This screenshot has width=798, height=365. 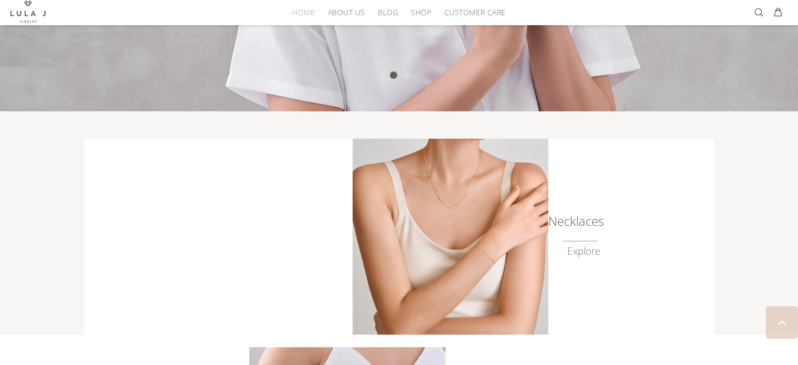 What do you see at coordinates (450, 236) in the screenshot?
I see `img: Lula J Gold Necklaces Collection` at bounding box center [450, 236].